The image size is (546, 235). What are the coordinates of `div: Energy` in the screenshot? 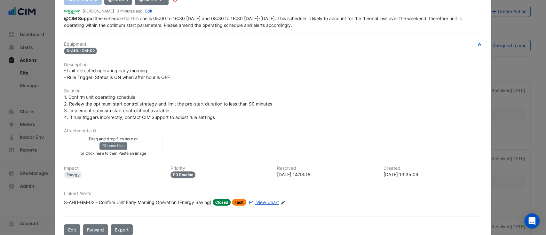 It's located at (73, 175).